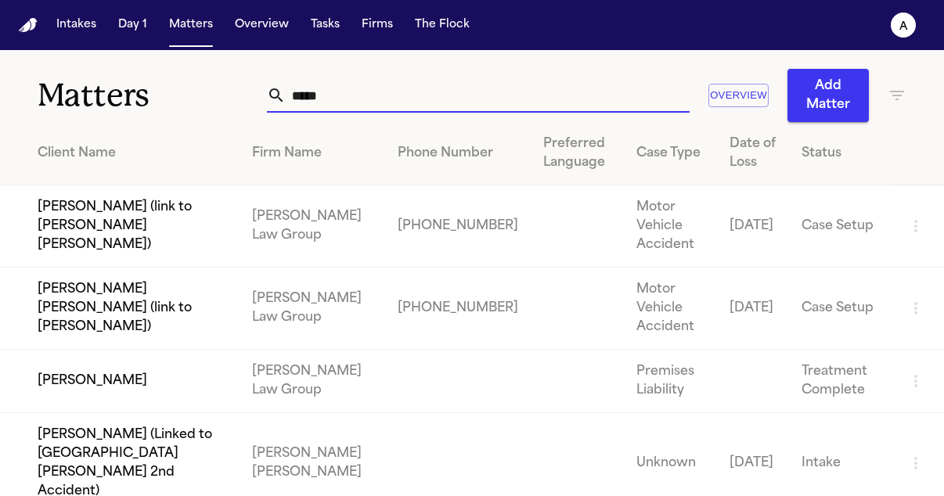 Image resolution: width=944 pixels, height=496 pixels. I want to click on div: Firm Name, so click(312, 153).